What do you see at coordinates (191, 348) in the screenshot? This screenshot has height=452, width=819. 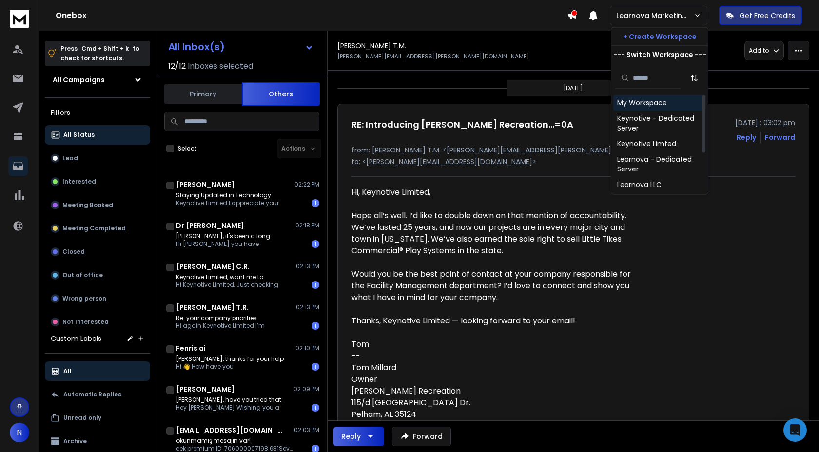 I see `h1: Fenris ai` at bounding box center [191, 348].